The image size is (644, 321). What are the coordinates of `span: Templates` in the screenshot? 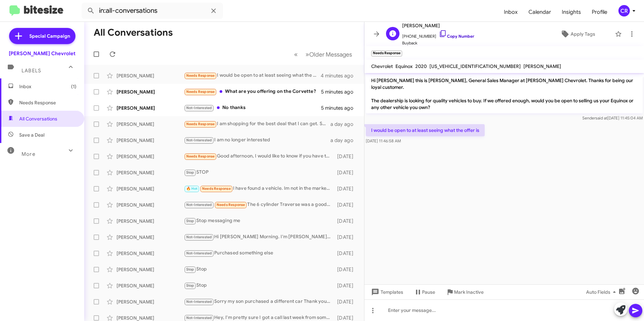 It's located at (386, 292).